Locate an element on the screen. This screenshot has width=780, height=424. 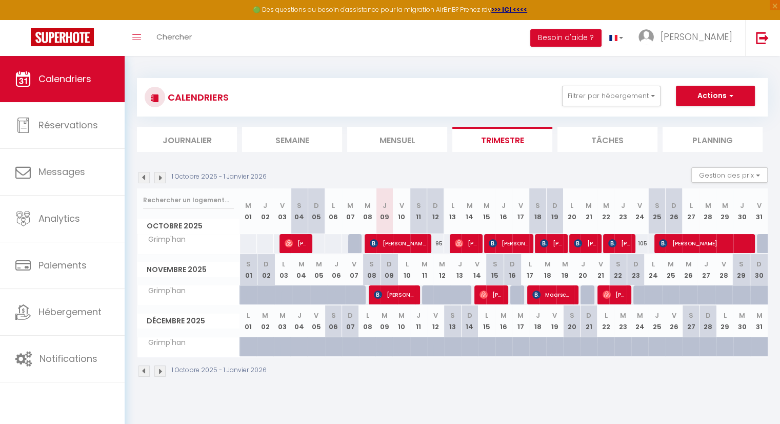
th: 04 is located at coordinates (299, 211).